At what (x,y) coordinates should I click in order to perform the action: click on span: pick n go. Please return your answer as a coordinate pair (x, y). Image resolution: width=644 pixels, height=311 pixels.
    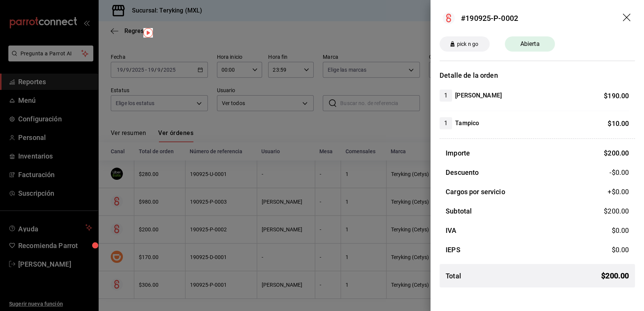
    Looking at the image, I should click on (467, 44).